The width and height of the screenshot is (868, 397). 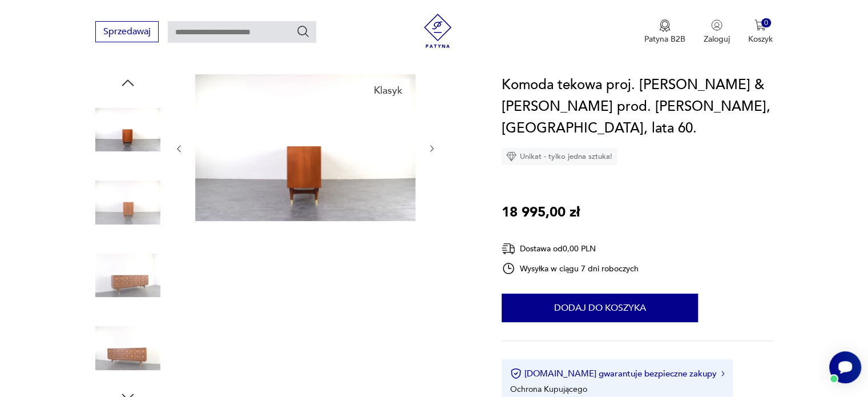 What do you see at coordinates (766, 23) in the screenshot?
I see `div: 0` at bounding box center [766, 23].